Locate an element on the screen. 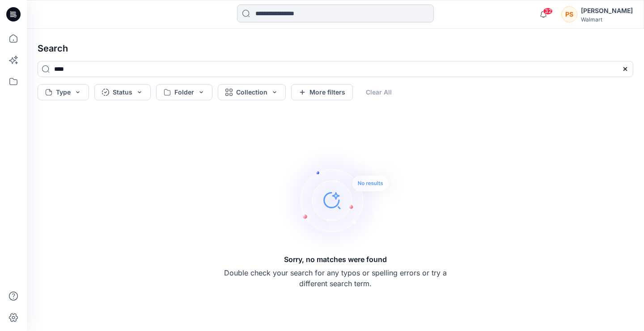 This screenshot has width=644, height=331. button: Type is located at coordinates (63, 92).